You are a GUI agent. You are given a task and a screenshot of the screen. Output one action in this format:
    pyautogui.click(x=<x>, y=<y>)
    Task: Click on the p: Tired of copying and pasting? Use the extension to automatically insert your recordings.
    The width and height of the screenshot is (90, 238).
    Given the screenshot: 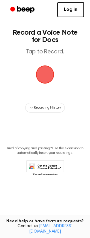 What is the action you would take?
    pyautogui.click(x=45, y=151)
    